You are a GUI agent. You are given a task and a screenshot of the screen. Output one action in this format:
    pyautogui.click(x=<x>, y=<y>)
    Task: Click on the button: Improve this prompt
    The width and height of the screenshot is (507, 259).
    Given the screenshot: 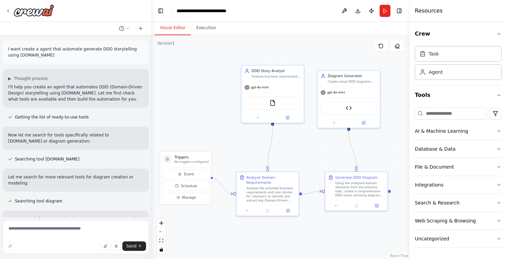 What is the action you would take?
    pyautogui.click(x=10, y=246)
    